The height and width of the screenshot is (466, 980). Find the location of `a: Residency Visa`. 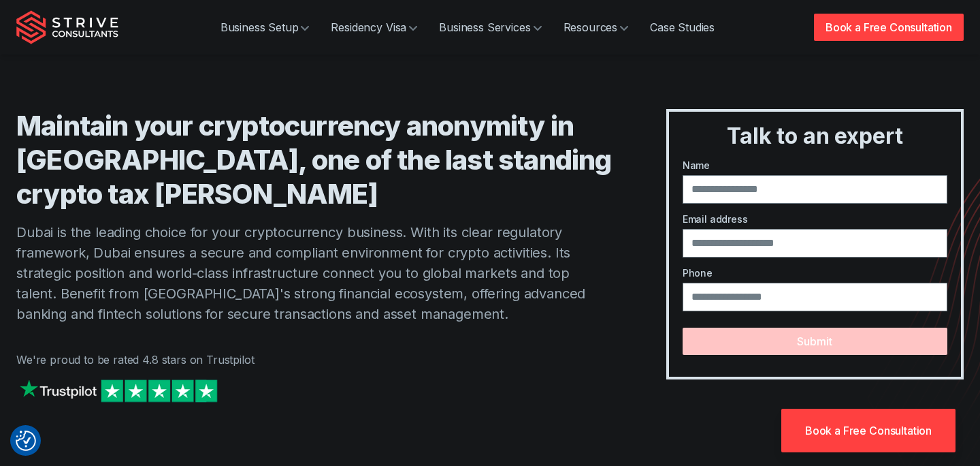

a: Residency Visa is located at coordinates (374, 27).